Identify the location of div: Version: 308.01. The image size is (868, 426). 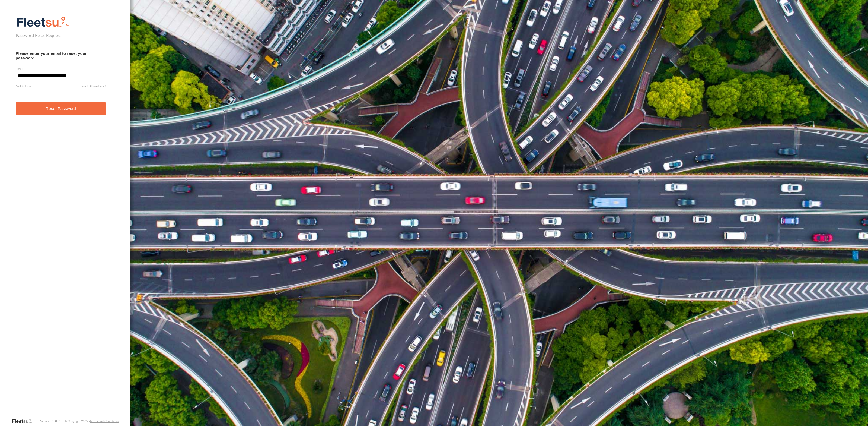
(50, 421).